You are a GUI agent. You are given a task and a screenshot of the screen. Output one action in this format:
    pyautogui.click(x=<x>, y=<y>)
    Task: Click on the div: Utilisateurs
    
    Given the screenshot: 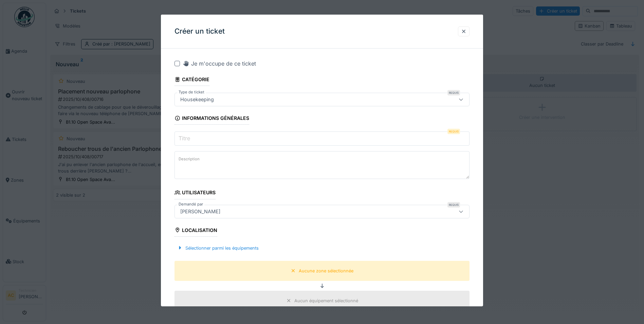 What is the action you would take?
    pyautogui.click(x=195, y=193)
    